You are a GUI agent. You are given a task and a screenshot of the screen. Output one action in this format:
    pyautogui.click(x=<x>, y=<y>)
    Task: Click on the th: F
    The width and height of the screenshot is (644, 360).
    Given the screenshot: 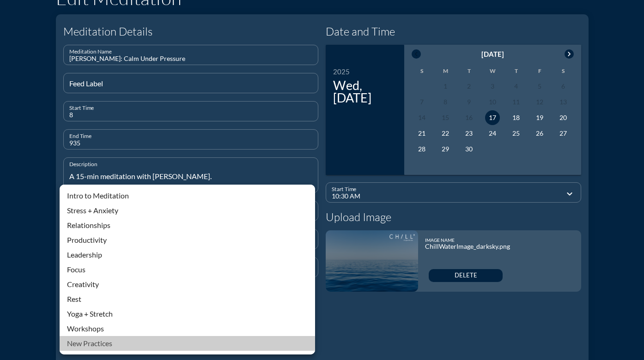 What is the action you would take?
    pyautogui.click(x=539, y=71)
    